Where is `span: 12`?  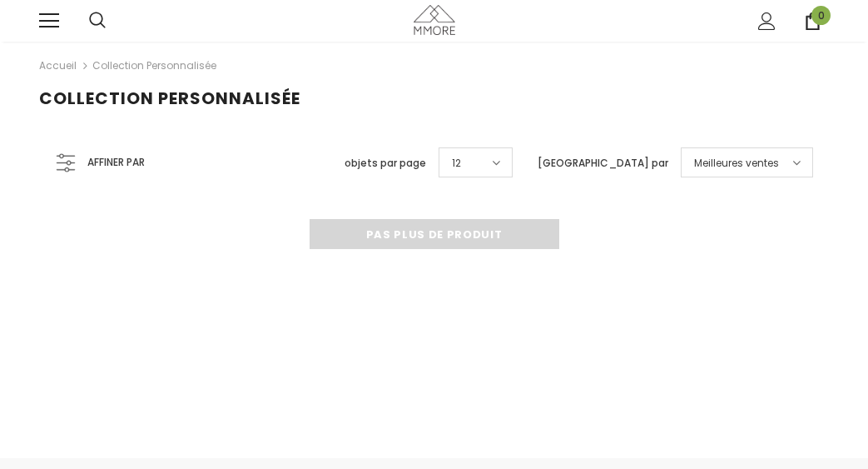 span: 12 is located at coordinates (456, 163).